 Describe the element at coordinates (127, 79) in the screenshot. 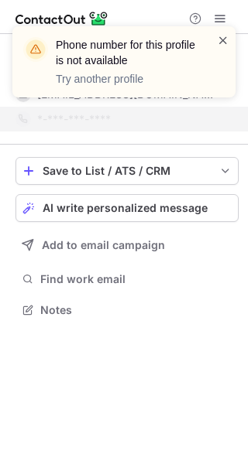

I see `p: Try another profile` at that location.